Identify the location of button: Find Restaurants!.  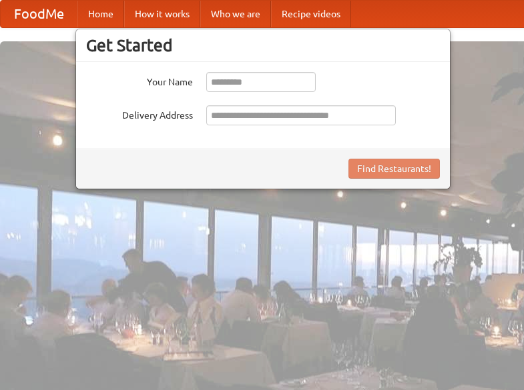
(394, 169).